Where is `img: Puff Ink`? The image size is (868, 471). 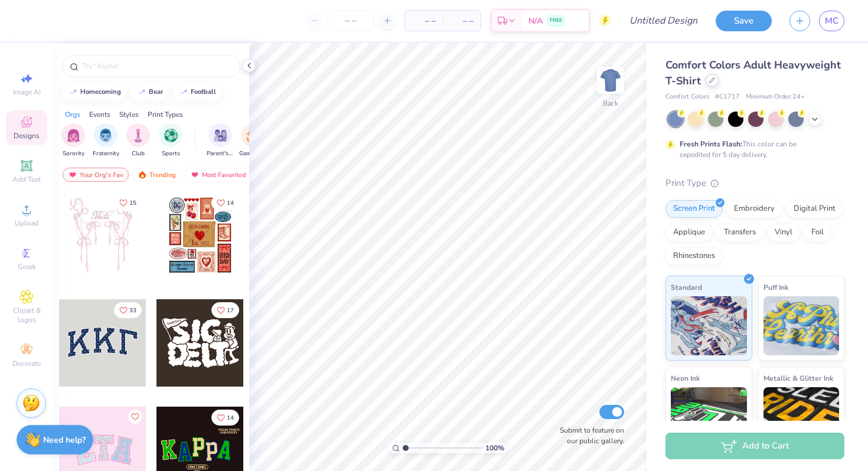
img: Puff Ink is located at coordinates (802, 326).